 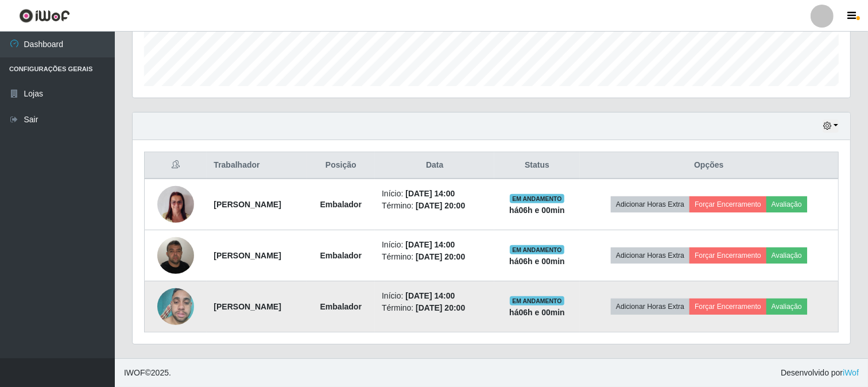 What do you see at coordinates (175, 205) in the screenshot?
I see `img: 1704290796442.jpeg` at bounding box center [175, 205].